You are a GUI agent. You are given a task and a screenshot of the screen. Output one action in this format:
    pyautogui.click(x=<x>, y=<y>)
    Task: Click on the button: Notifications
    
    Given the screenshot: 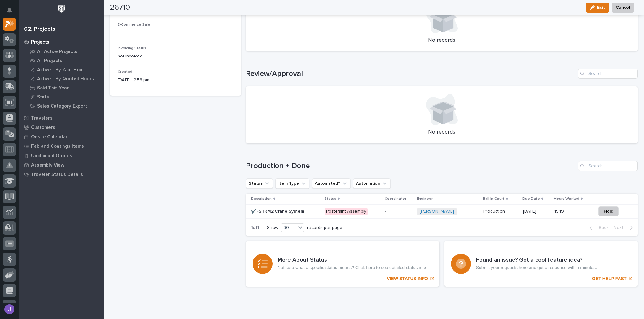 What is the action you would take?
    pyautogui.click(x=10, y=10)
    